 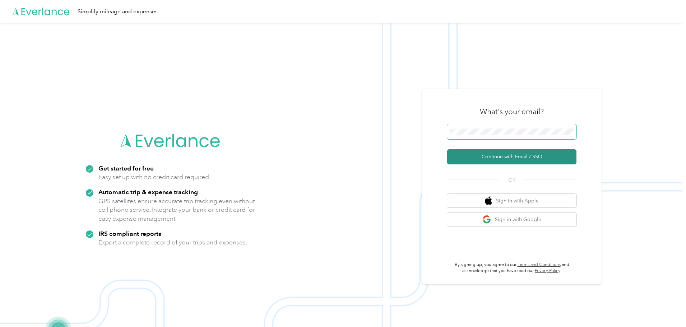 I want to click on img: apple logo, so click(x=488, y=201).